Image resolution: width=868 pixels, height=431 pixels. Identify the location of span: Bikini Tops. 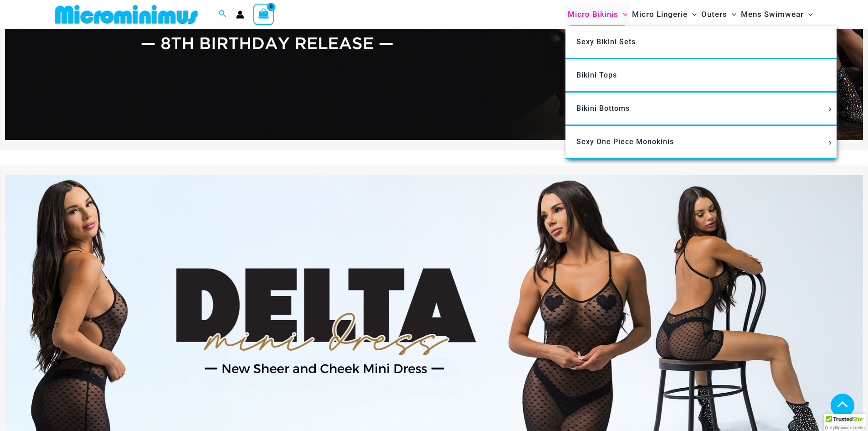
(596, 75).